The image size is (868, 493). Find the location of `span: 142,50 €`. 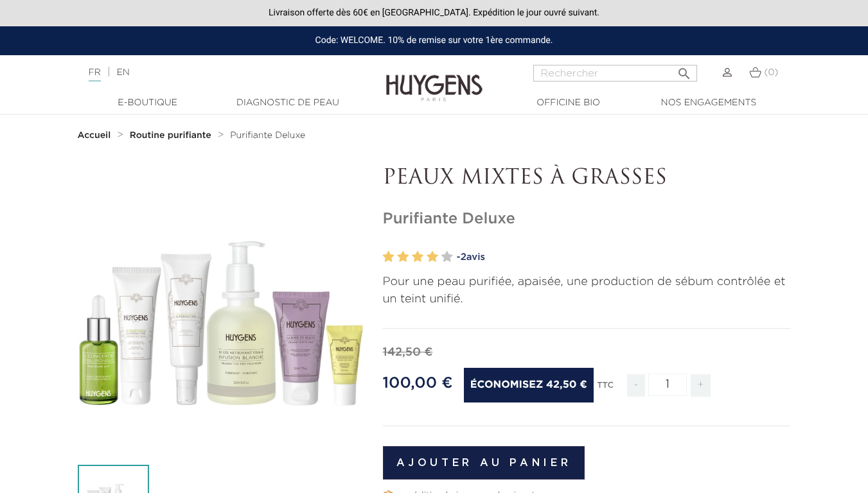

span: 142,50 € is located at coordinates (408, 353).